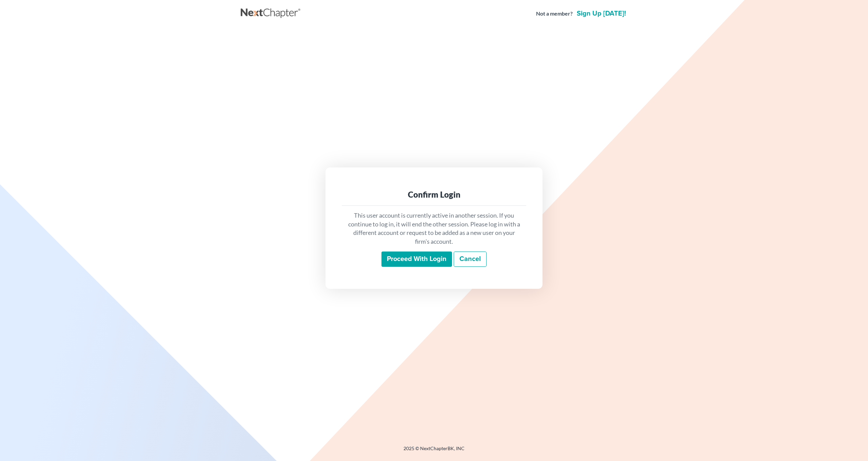 The width and height of the screenshot is (868, 461). I want to click on input: Proceed with login, so click(417, 259).